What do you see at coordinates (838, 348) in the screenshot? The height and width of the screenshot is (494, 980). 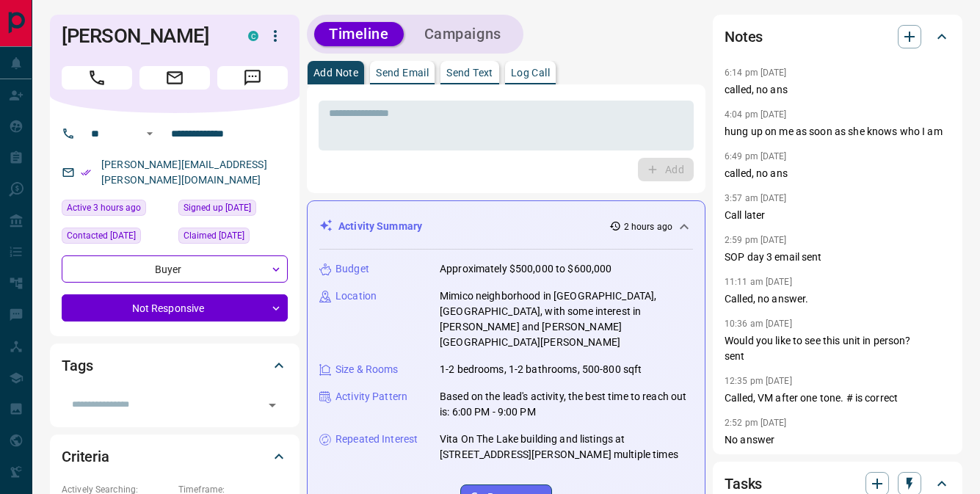 I see `p: Would you like to see this unit in person? sent` at bounding box center [838, 348].